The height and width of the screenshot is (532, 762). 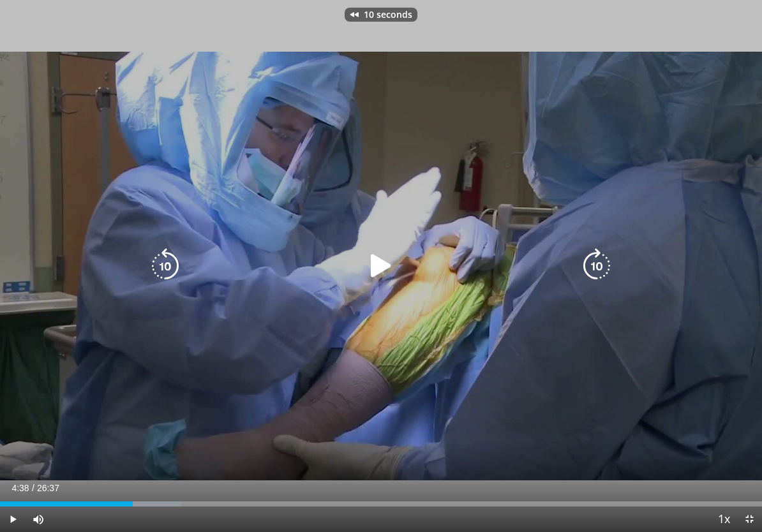 What do you see at coordinates (724, 519) in the screenshot?
I see `button: Playback Rate` at bounding box center [724, 519].